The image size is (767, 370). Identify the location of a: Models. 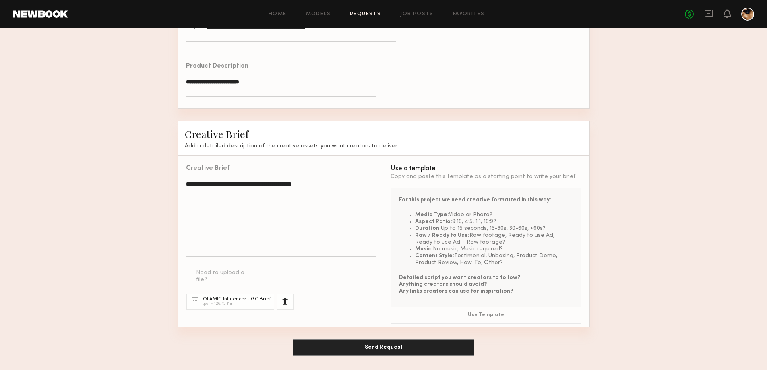
(318, 14).